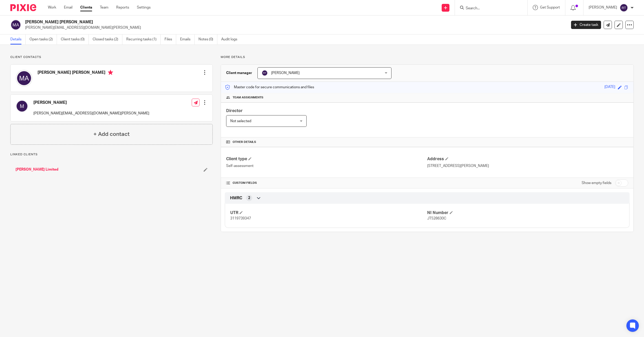 The image size is (644, 337). I want to click on h4: Client type, so click(326, 159).